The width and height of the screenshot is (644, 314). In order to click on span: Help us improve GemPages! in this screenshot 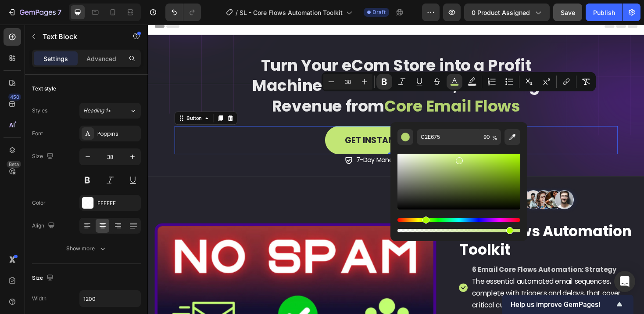, I will do `click(563, 304)`.